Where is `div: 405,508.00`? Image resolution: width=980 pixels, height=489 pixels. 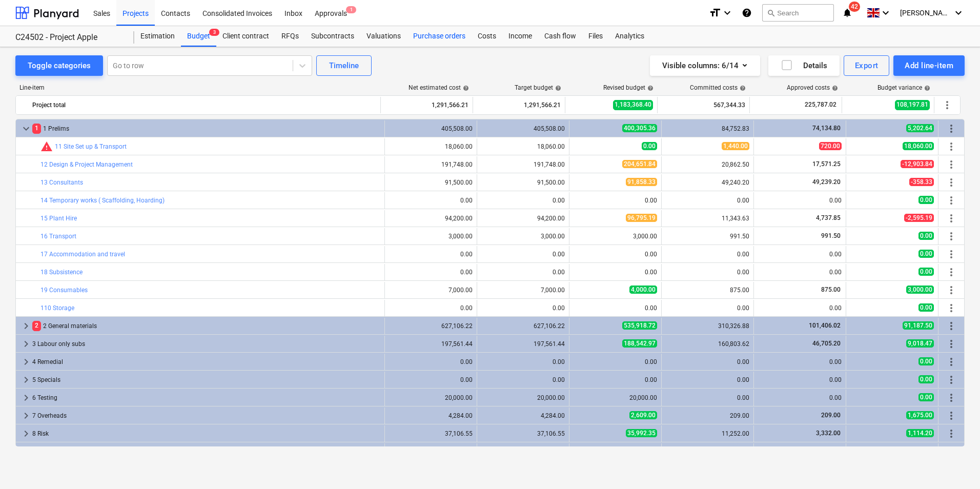
div: 405,508.00 is located at coordinates (431, 129).